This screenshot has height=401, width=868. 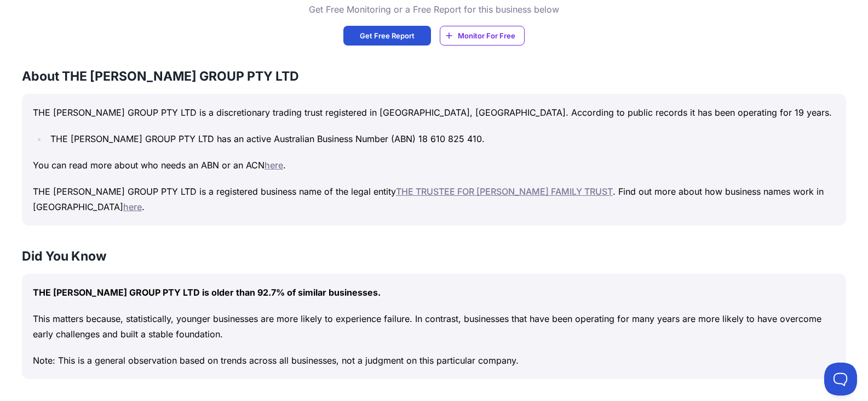 What do you see at coordinates (434, 256) in the screenshot?
I see `h3: Did You Know` at bounding box center [434, 256].